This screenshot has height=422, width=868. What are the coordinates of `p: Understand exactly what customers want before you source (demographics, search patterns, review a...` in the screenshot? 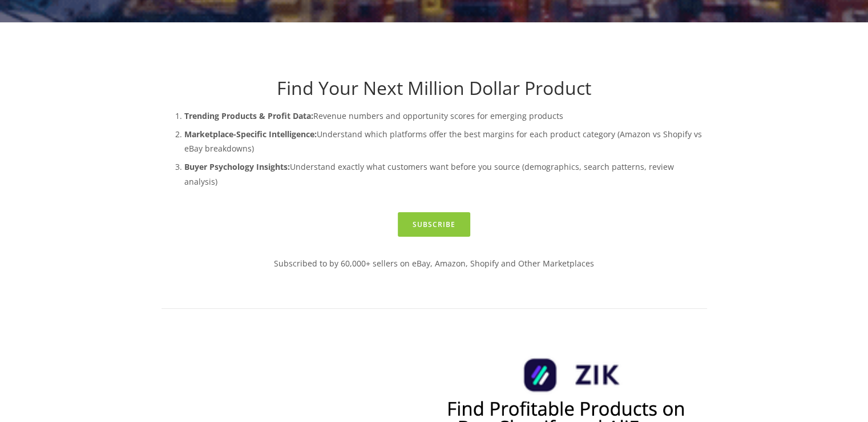 It's located at (446, 174).